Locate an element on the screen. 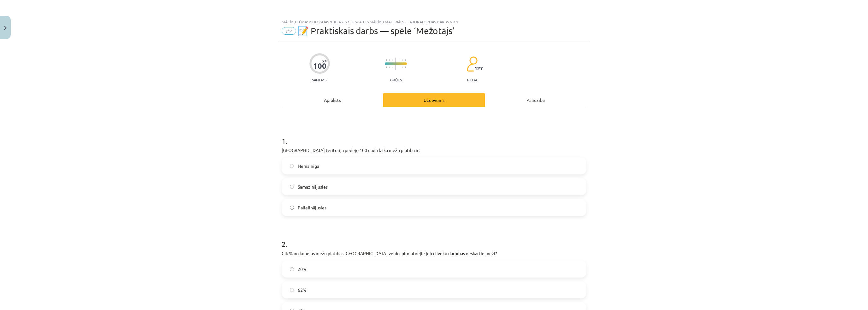 The width and height of the screenshot is (868, 310). span: #2 is located at coordinates (289, 31).